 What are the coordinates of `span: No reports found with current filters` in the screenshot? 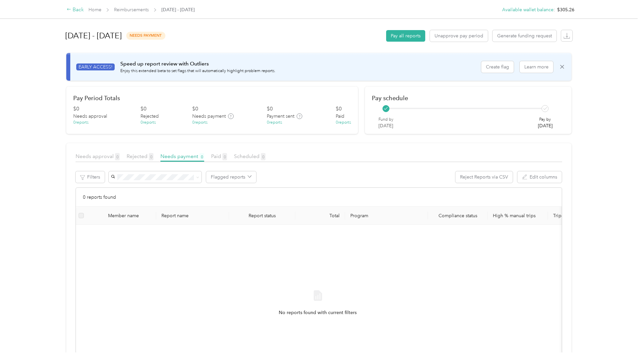 It's located at (317, 313).